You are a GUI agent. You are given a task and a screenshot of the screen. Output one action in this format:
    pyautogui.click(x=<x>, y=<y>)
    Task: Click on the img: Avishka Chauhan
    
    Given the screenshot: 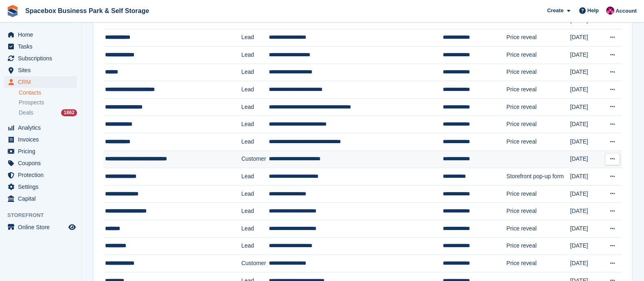 What is the action you would take?
    pyautogui.click(x=610, y=11)
    